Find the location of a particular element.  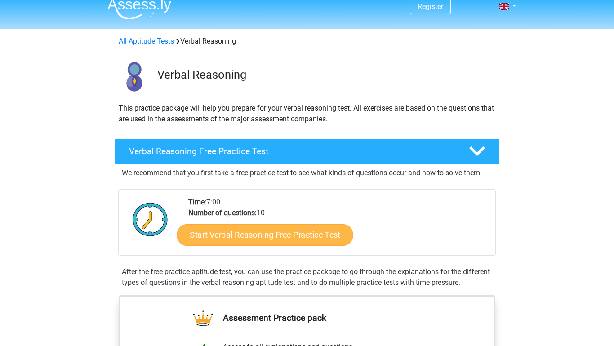

p: We recommend that you first take a free practice test to see what kinds of questions occur and ho... is located at coordinates (307, 173).